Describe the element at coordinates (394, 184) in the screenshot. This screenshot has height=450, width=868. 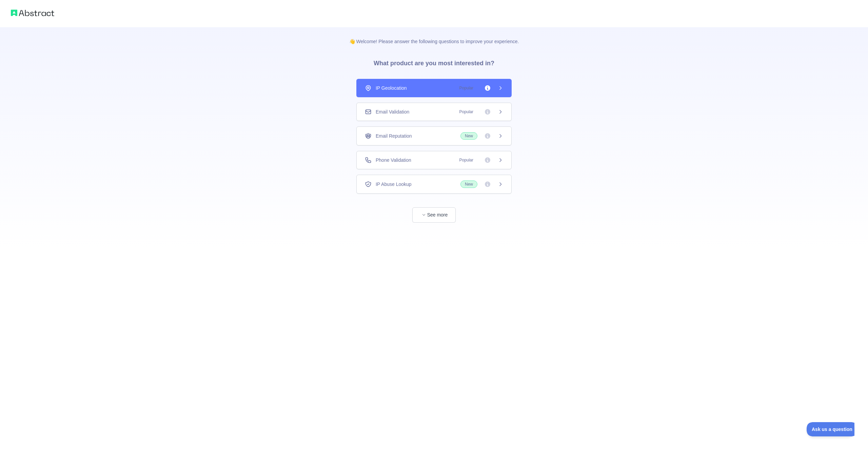
I see `span: IP Abuse Lookup` at that location.